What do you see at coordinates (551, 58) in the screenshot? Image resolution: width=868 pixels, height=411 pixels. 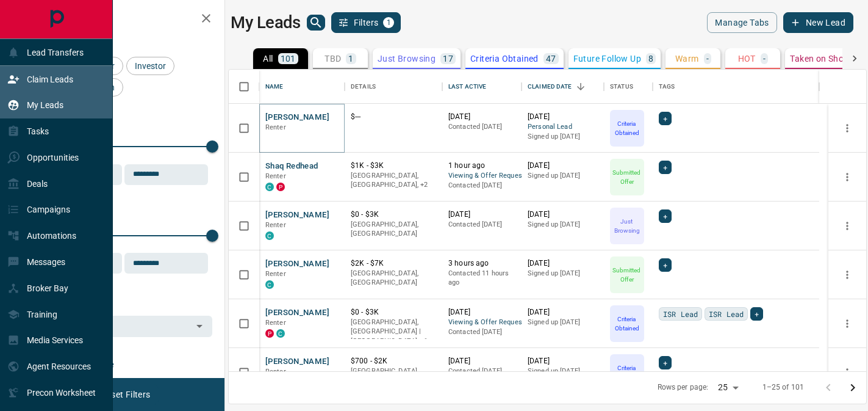 I see `p: 47` at bounding box center [551, 58].